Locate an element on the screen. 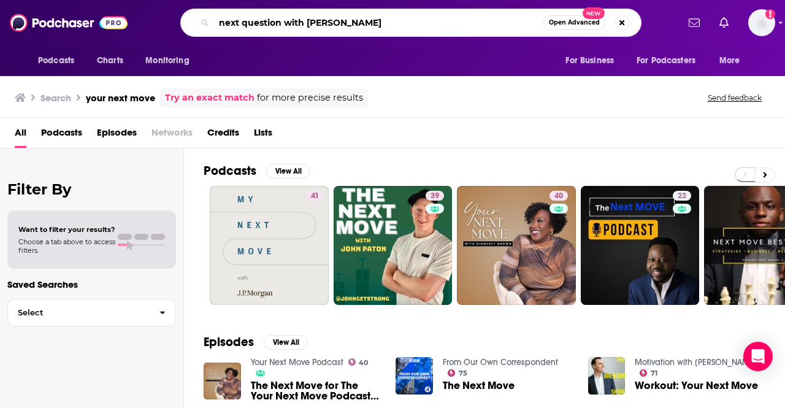 Image resolution: width=785 pixels, height=408 pixels. div: Open Intercom Messenger is located at coordinates (758, 356).